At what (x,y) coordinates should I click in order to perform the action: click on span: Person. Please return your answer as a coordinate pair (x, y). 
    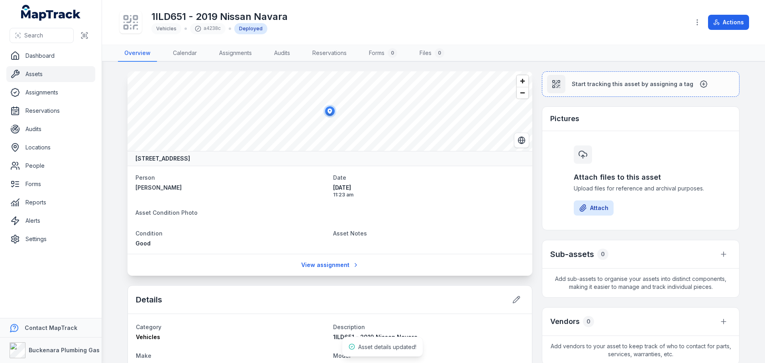
    Looking at the image, I should click on (145, 177).